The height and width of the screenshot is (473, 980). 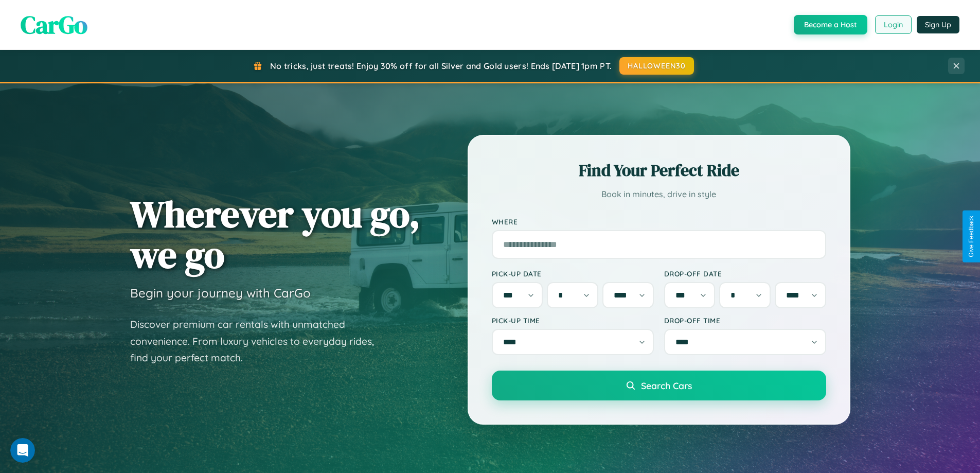 I want to click on button: HALLOWEEN30, so click(x=656, y=66).